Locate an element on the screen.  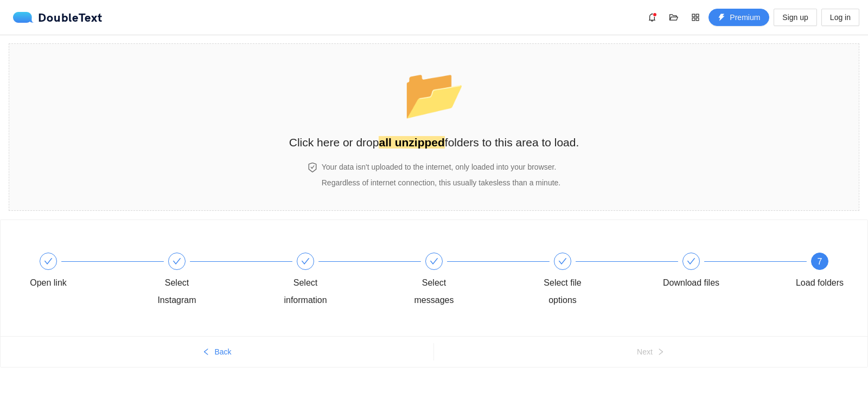
div: Load folders is located at coordinates (820, 283).